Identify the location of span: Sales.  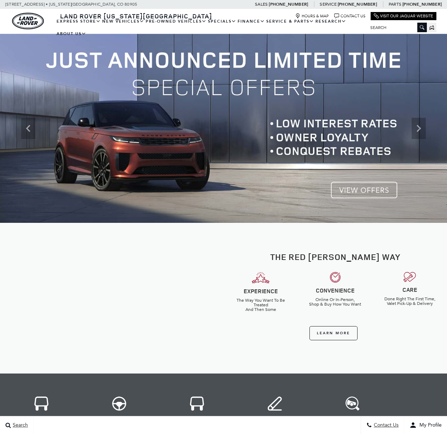
(261, 4).